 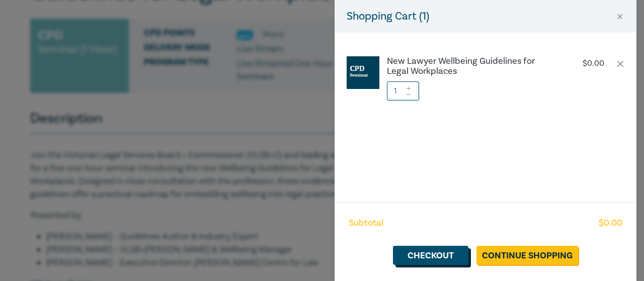 What do you see at coordinates (610, 223) in the screenshot?
I see `span: $ 0.00` at bounding box center [610, 223].